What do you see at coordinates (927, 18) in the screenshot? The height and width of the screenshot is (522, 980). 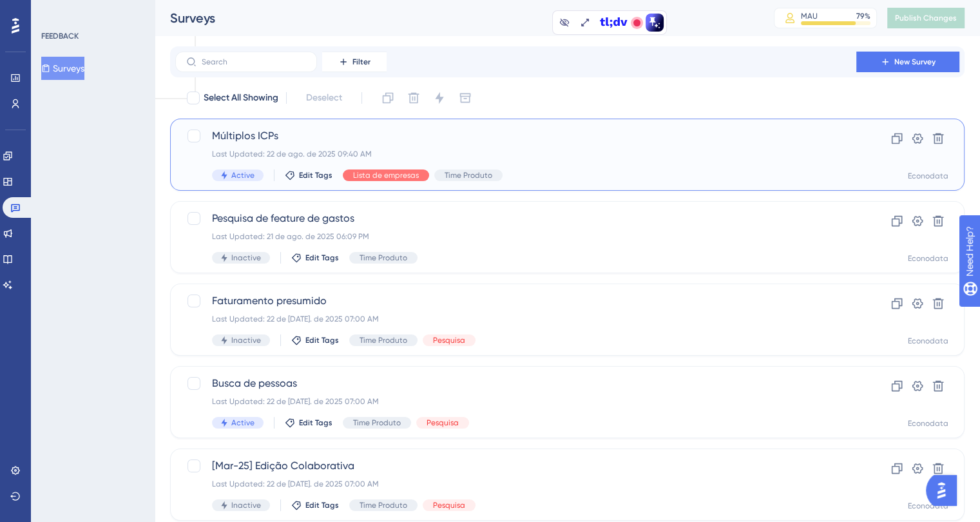 I see `span: Publish Changes` at bounding box center [927, 18].